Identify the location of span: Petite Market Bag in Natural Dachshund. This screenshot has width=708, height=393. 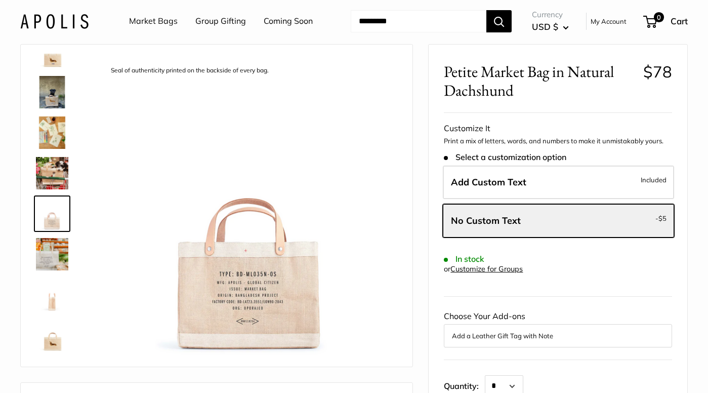
(539, 81).